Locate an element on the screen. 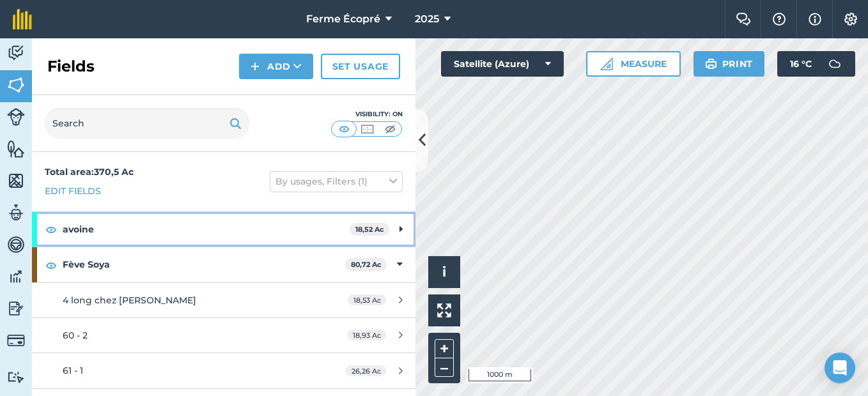  strong: 80,72 Ac is located at coordinates (366, 264).